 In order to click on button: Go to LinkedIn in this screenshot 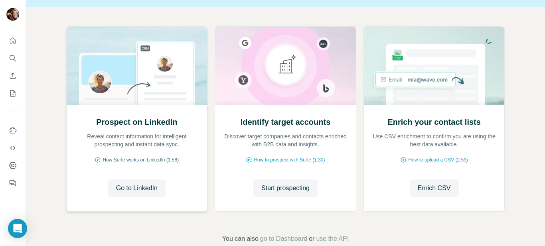, I will do `click(137, 188)`.